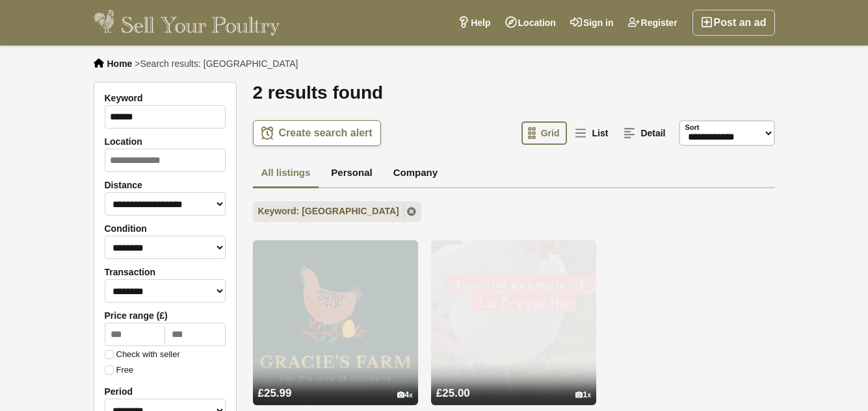 This screenshot has width=868, height=411. I want to click on a: Register, so click(653, 23).